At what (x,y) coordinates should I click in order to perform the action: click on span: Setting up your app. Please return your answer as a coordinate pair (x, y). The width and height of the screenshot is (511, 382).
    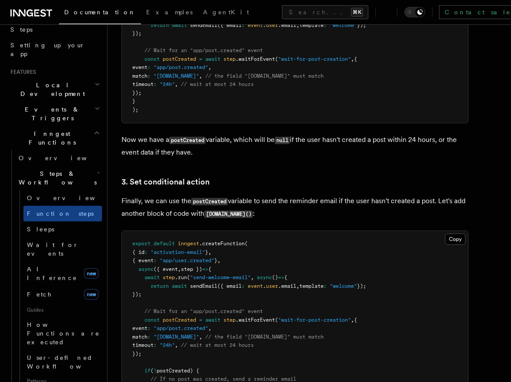
    Looking at the image, I should click on (48, 49).